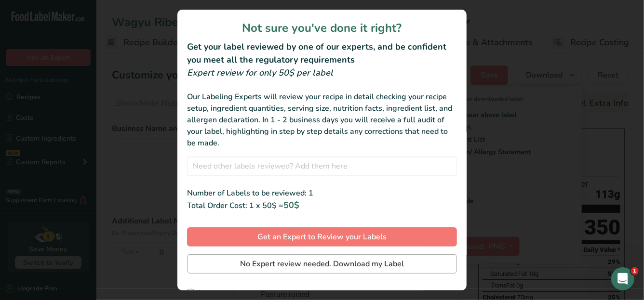 The width and height of the screenshot is (644, 300). Describe the element at coordinates (322, 237) in the screenshot. I see `span: Get an Expert to Review your Labels` at that location.